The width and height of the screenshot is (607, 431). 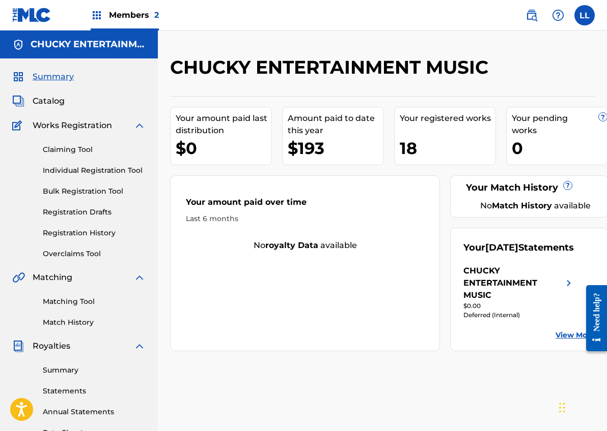 I want to click on a: Claiming Tool, so click(x=94, y=150).